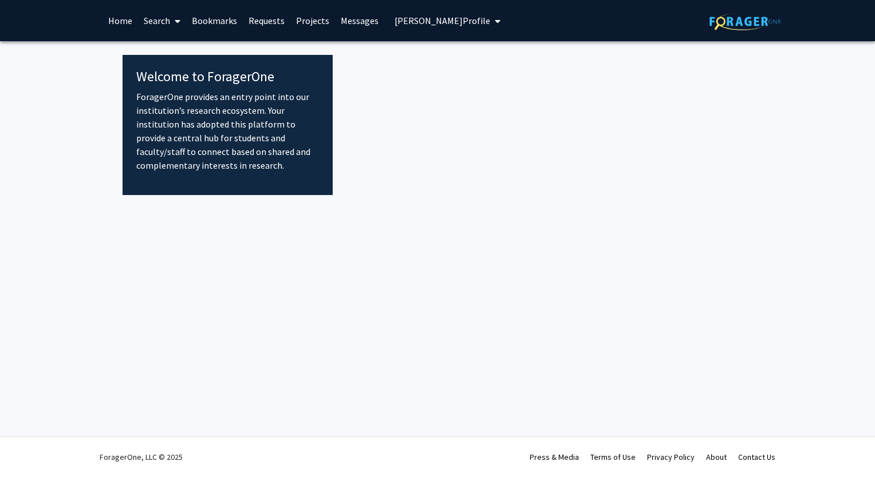 This screenshot has width=875, height=477. I want to click on img: ForagerOne Logo, so click(745, 21).